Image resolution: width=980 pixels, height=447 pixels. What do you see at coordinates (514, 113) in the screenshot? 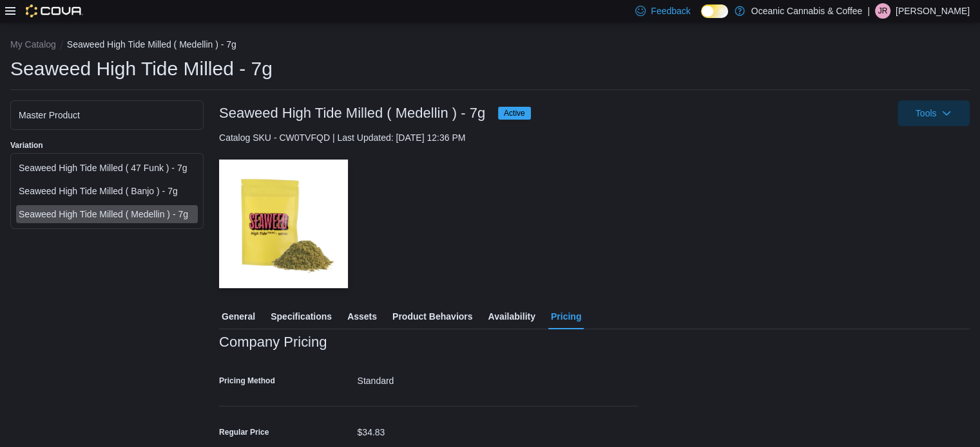
I see `span: Active` at bounding box center [514, 113].